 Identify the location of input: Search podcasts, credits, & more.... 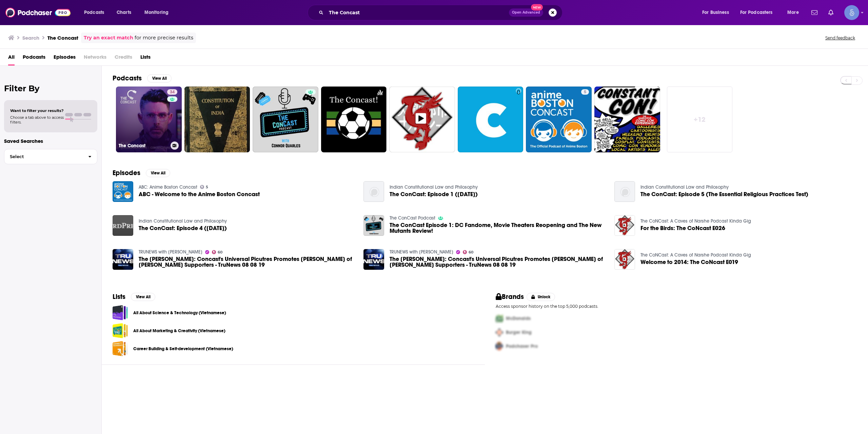
(417, 12).